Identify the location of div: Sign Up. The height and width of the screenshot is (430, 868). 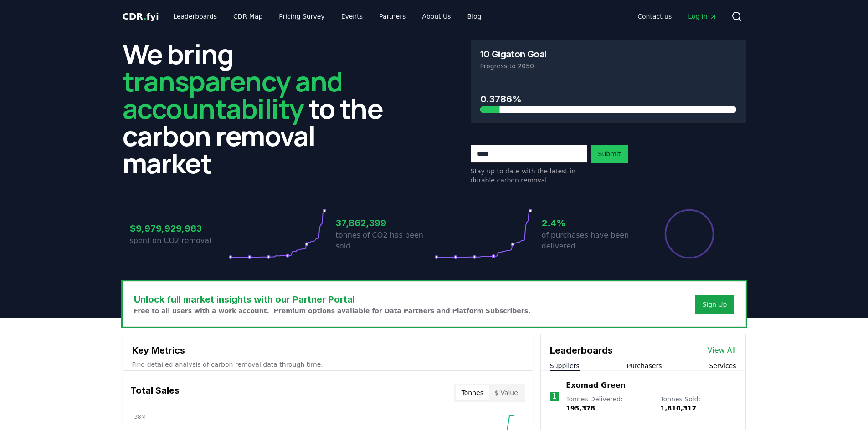
(714, 304).